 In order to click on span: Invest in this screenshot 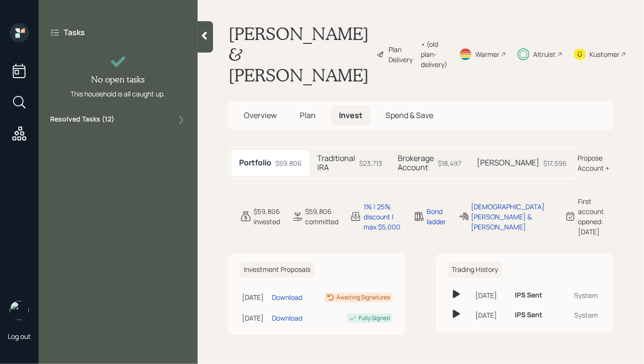, I will do `click(350, 115)`.